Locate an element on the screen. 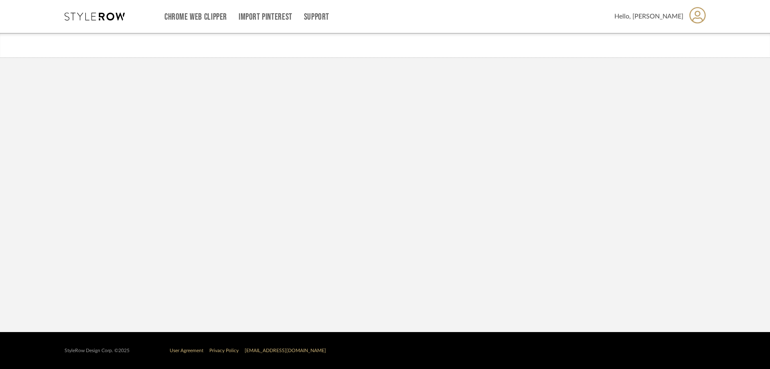 The height and width of the screenshot is (369, 770). a: User Agreement is located at coordinates (186, 350).